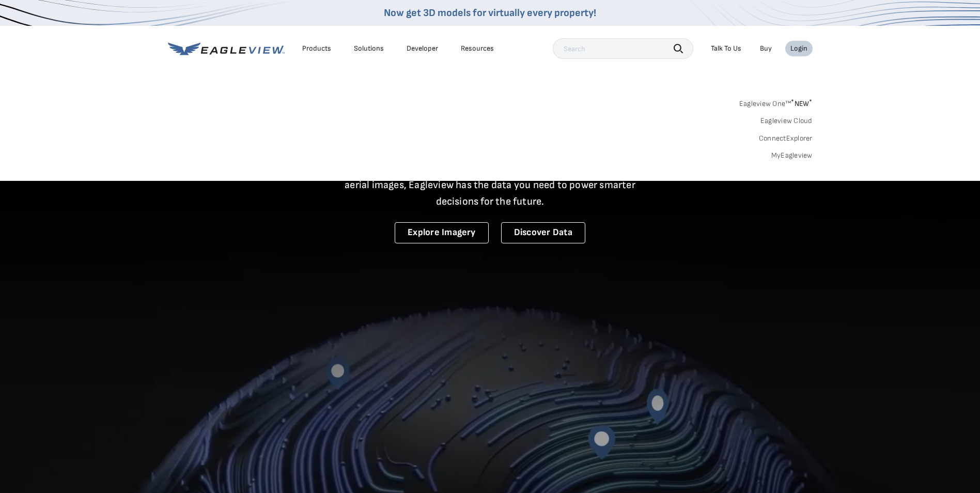  What do you see at coordinates (442, 233) in the screenshot?
I see `a: Explore Imagery` at bounding box center [442, 233].